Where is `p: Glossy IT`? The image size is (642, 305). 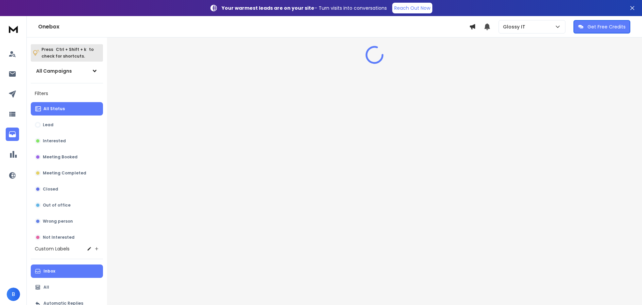
p: Glossy IT is located at coordinates (515, 27).